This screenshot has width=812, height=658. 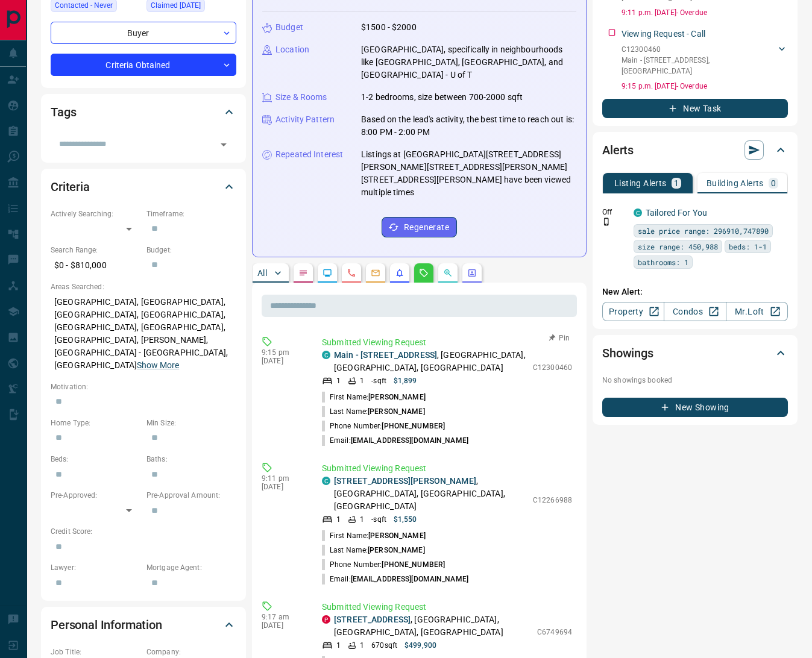 What do you see at coordinates (442, 97) in the screenshot?
I see `p: 1-2 bedrooms, size between 700-2000 sqft` at bounding box center [442, 97].